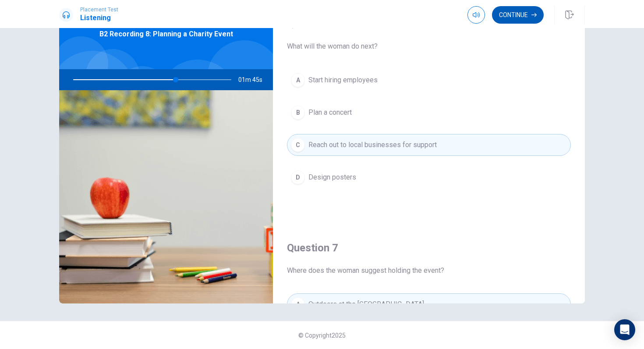  What do you see at coordinates (429, 177) in the screenshot?
I see `button: DDesign posters` at bounding box center [429, 177].